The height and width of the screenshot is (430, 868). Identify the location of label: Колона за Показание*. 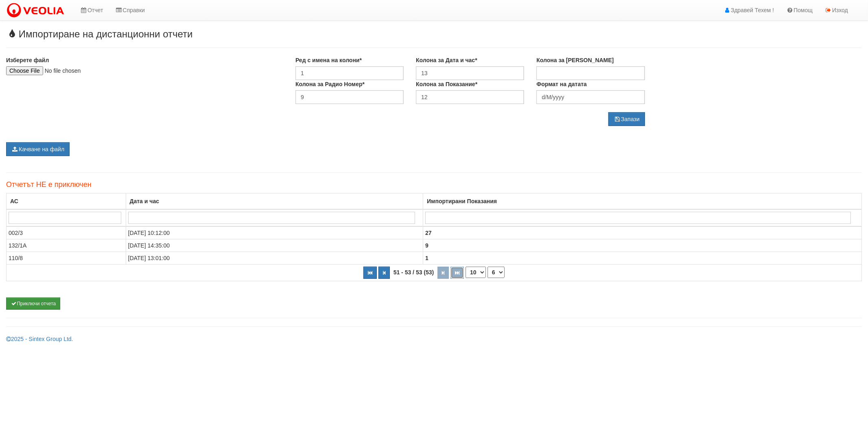
(446, 84).